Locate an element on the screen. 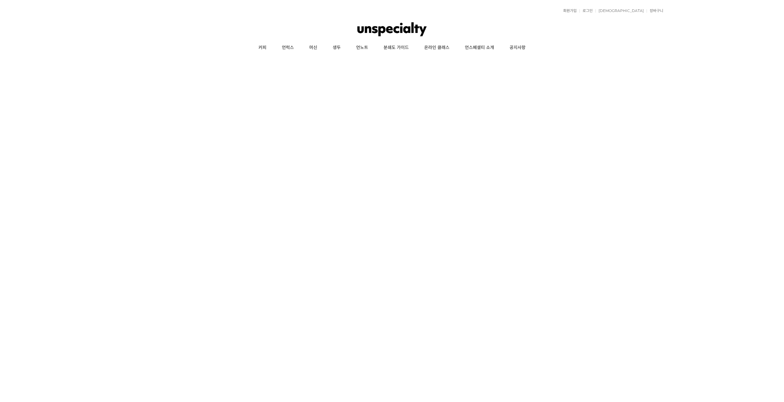  img: 언스페셜티 몰 is located at coordinates (392, 29).